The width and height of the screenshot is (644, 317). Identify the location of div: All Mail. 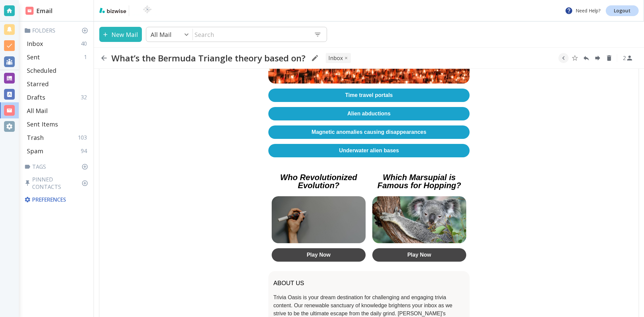
(57, 111).